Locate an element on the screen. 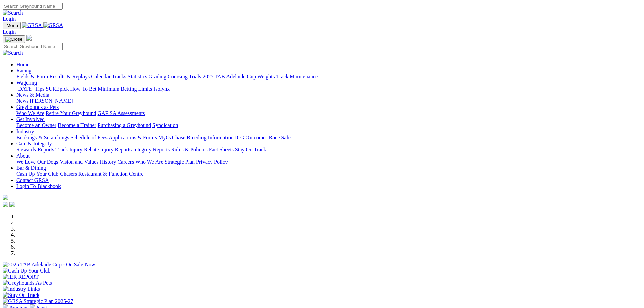 Image resolution: width=644 pixels, height=308 pixels. div: Industry is located at coordinates (329, 138).